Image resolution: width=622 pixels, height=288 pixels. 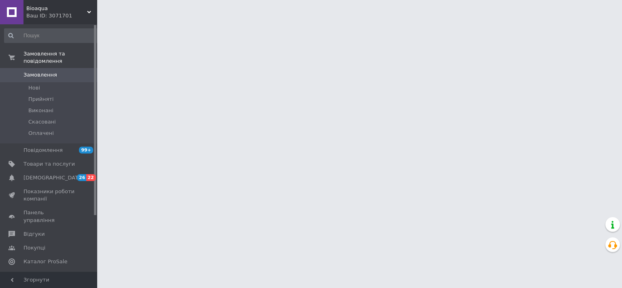 I want to click on span: Нові, so click(x=34, y=88).